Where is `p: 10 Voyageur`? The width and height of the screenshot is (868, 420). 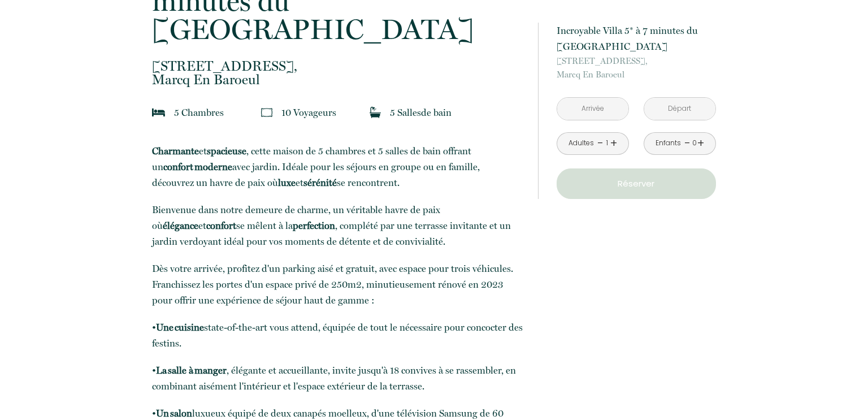 p: 10 Voyageur is located at coordinates (308, 113).